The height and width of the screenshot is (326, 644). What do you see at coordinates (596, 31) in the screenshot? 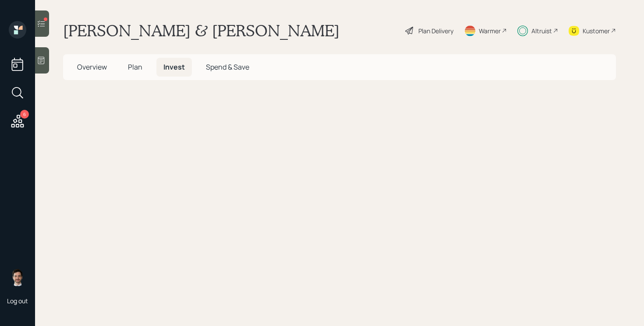
I see `div: Kustomer` at bounding box center [596, 31].